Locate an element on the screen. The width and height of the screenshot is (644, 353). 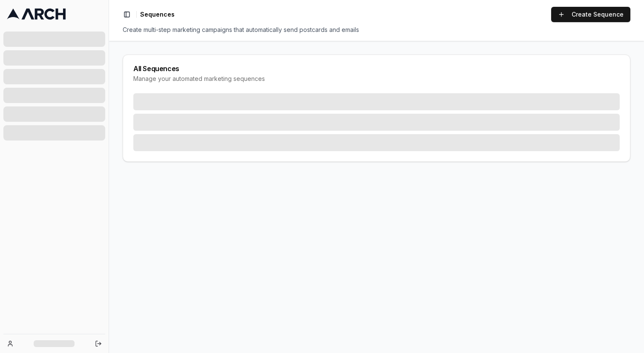
div: Manage your automated marketing sequences is located at coordinates (377, 79).